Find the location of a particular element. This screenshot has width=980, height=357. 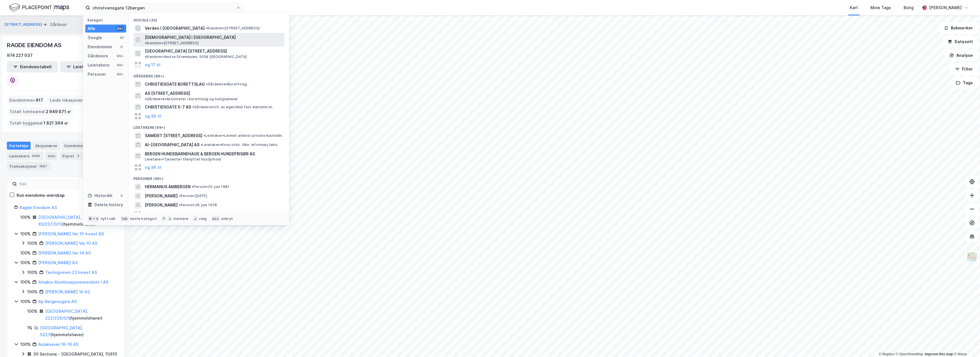

button: Eiendomstabell is located at coordinates (32, 67).